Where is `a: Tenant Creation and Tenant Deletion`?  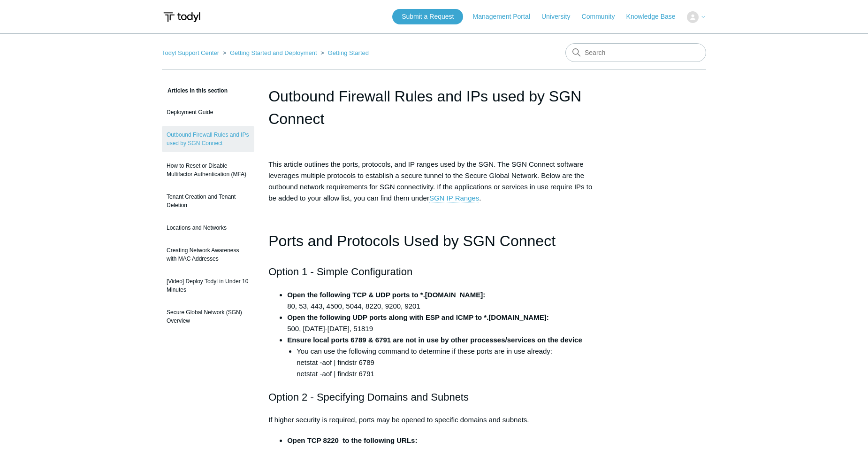
a: Tenant Creation and Tenant Deletion is located at coordinates (208, 201).